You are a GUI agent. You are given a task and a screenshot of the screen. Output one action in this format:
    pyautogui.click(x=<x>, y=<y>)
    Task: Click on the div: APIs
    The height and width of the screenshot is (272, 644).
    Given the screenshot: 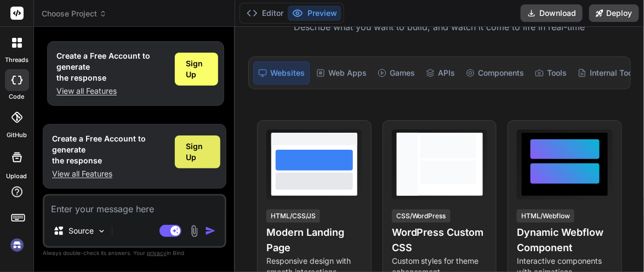 What is the action you would take?
    pyautogui.click(x=440, y=73)
    